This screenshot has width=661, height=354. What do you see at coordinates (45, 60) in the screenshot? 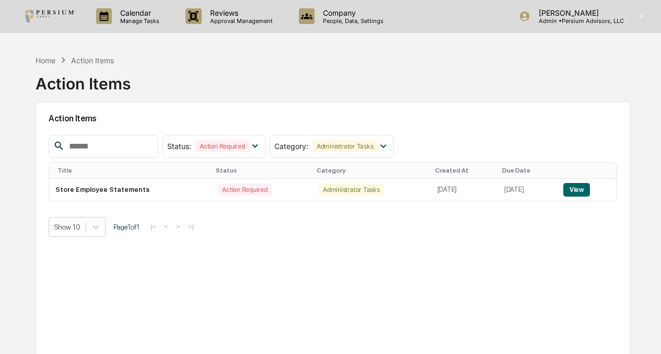
I see `div: Home` at bounding box center [45, 60].